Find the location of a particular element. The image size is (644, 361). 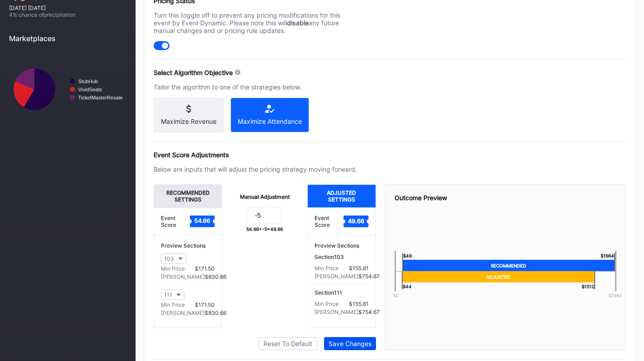

strong: disable is located at coordinates (298, 23).